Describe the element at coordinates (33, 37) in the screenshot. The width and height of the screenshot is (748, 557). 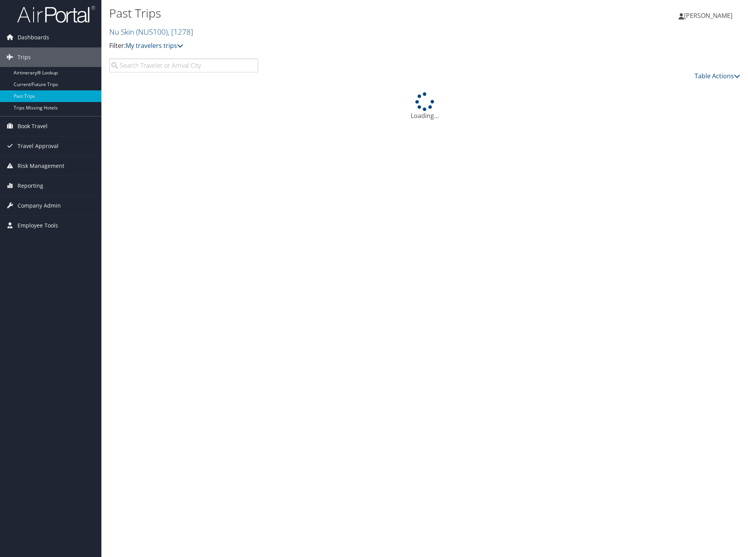
I see `span: Dashboards` at that location.